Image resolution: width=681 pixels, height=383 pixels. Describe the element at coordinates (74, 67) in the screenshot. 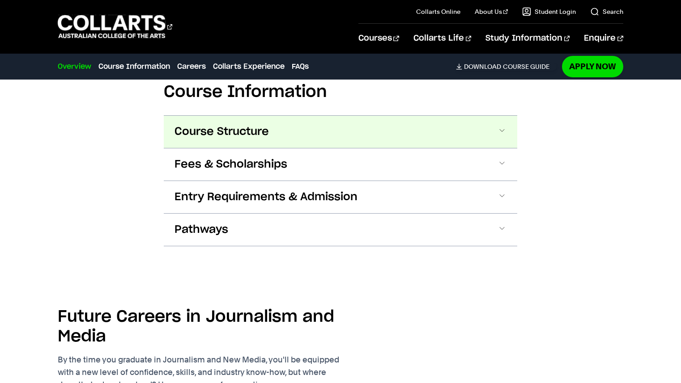

I see `a: Overview` at that location.